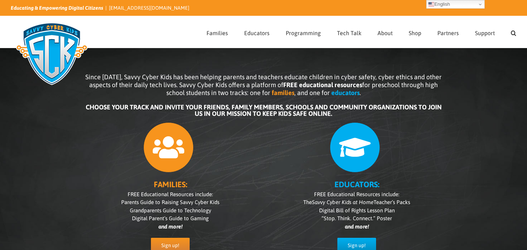 The image size is (527, 250). Describe the element at coordinates (356, 202) in the screenshot. I see `span: The Teacher’s Packs` at that location.